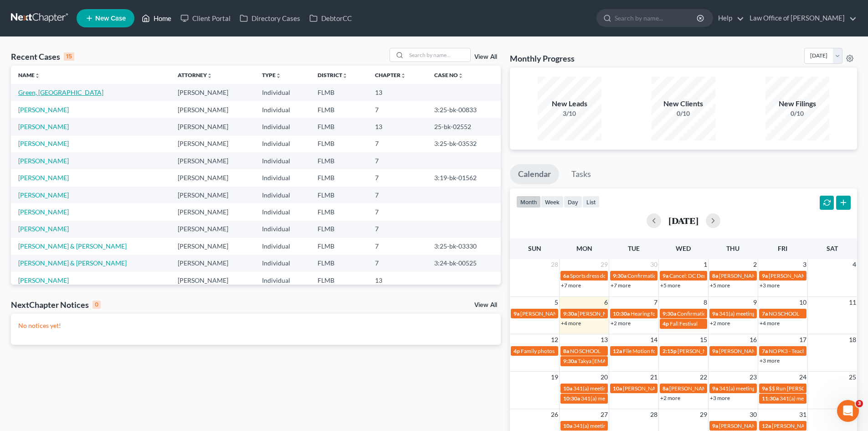  What do you see at coordinates (464, 126) in the screenshot?
I see `td: 25-bk-02552` at bounding box center [464, 126].